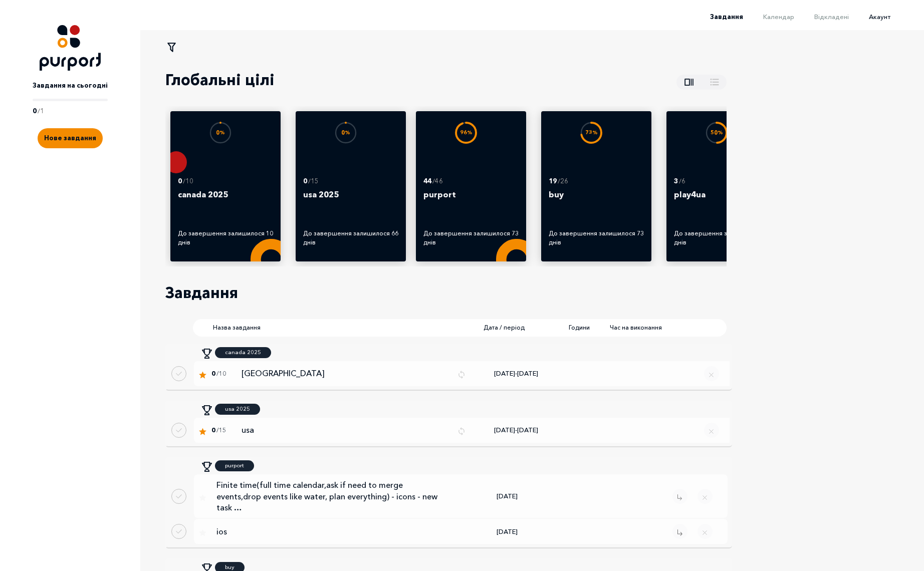 This screenshot has width=924, height=571. I want to click on a: purport, so click(234, 465).